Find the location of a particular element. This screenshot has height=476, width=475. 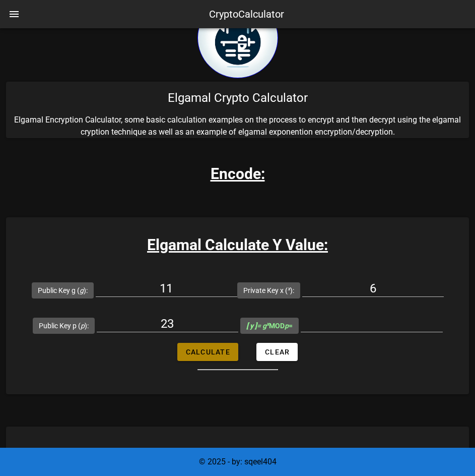

h3: Encode: is located at coordinates (238, 174).